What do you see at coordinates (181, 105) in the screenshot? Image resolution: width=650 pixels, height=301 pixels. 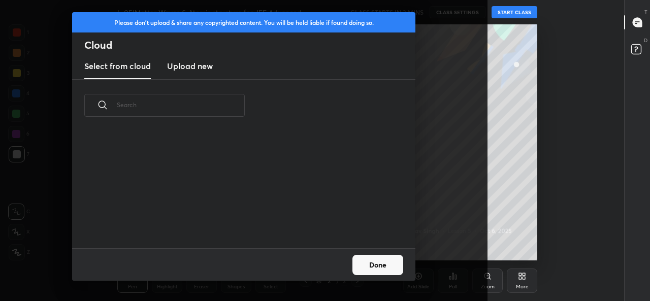 I see `input: Search` at bounding box center [181, 105].